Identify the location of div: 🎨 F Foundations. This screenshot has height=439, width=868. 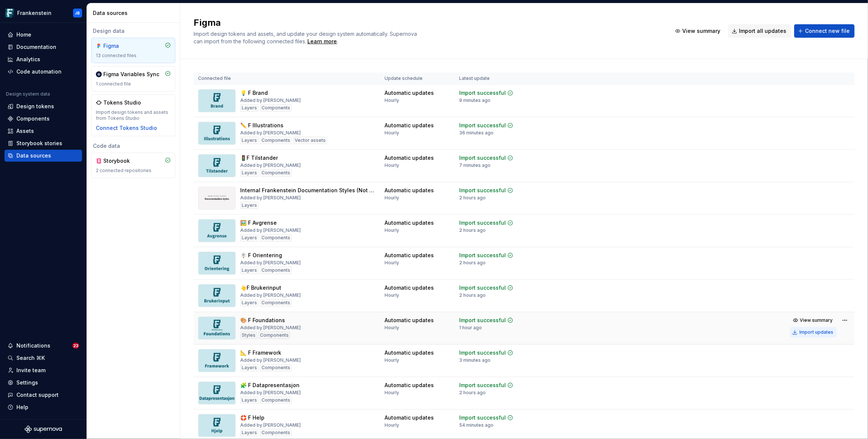
(262, 320).